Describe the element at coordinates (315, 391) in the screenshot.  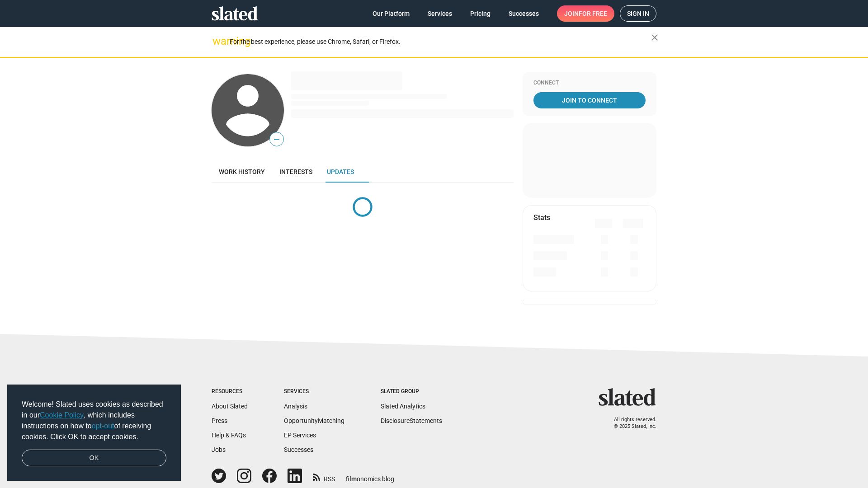
I see `div: Services` at that location.